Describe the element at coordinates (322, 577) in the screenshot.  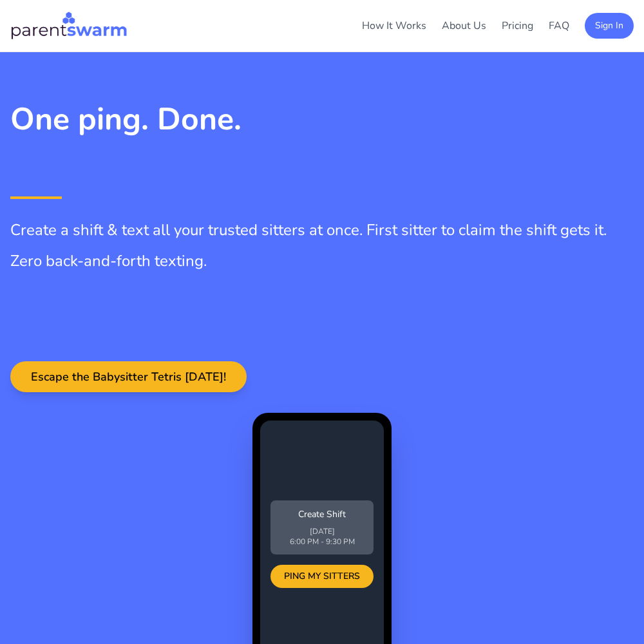
I see `div: PING MY SITTERS` at that location.